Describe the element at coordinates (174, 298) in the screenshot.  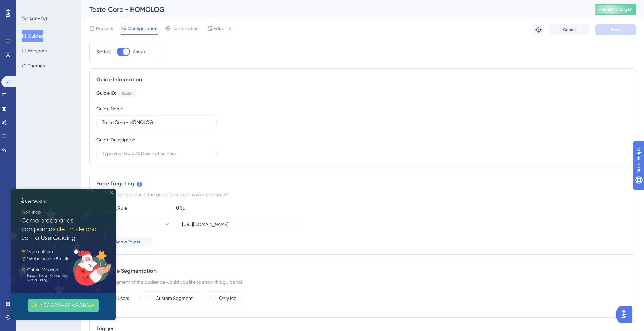
I see `label: Custom Segment` at that location.